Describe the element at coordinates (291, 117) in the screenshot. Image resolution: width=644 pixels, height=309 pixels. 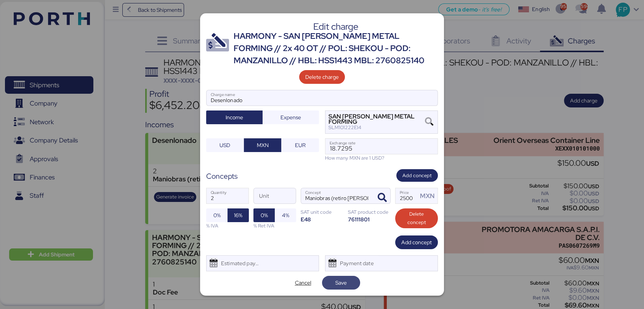
I see `button: Expense` at that location.